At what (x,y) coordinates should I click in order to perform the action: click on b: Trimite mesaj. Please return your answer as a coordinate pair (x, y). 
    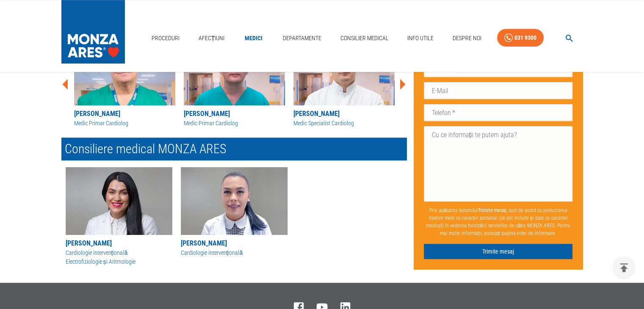
    Looking at the image, I should click on (492, 210).